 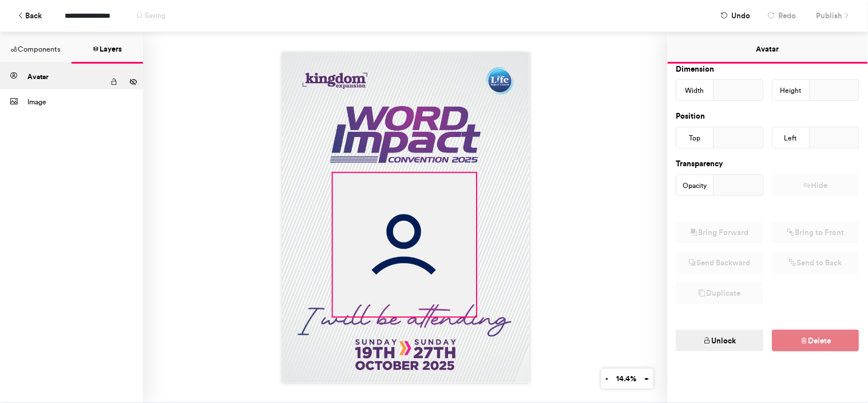 I want to click on button: Avatar, so click(x=769, y=47).